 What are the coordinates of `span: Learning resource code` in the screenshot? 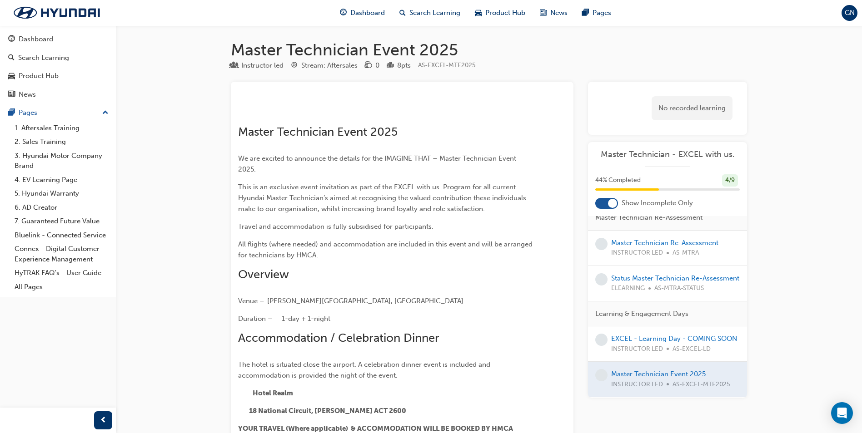 It's located at (446, 65).